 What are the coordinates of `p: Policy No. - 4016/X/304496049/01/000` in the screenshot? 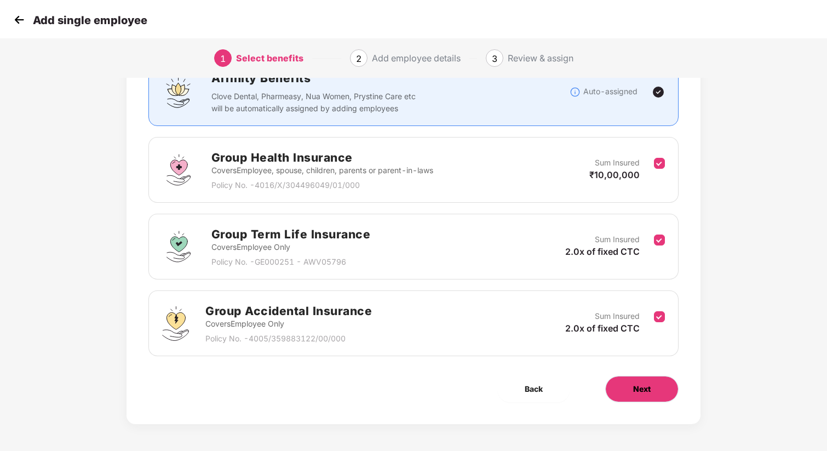 It's located at (322, 185).